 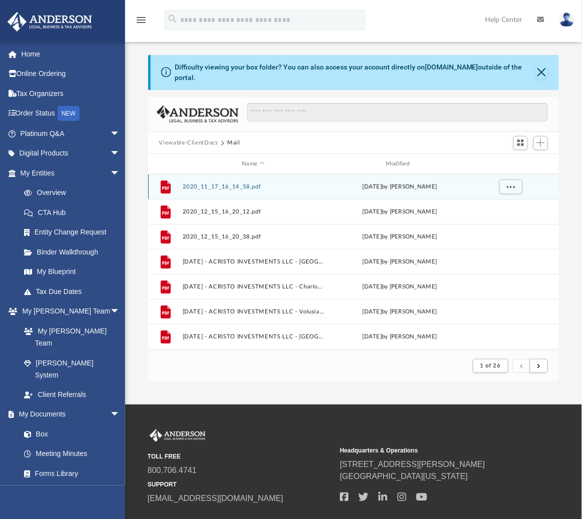 What do you see at coordinates (71, 54) in the screenshot?
I see `a: Home` at bounding box center [71, 54].